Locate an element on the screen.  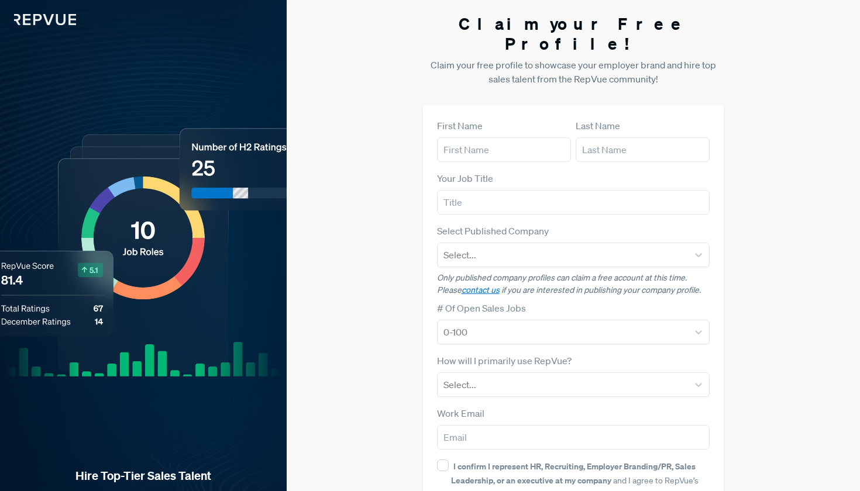
h3: Claim your Free Profile! is located at coordinates (573, 33).